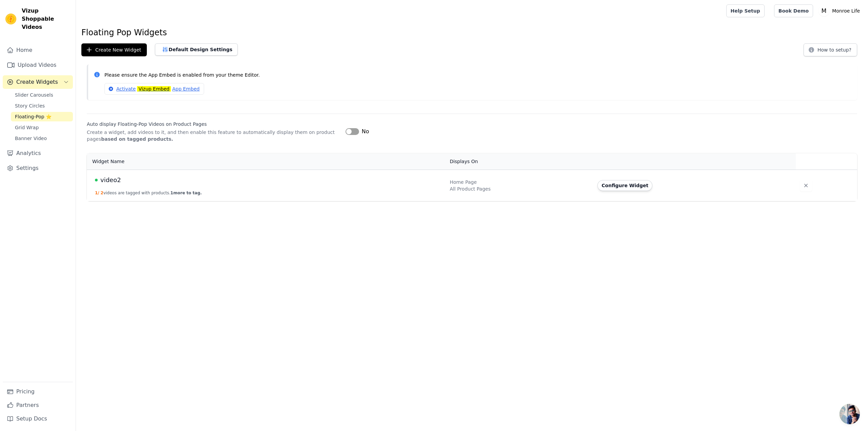 The width and height of the screenshot is (868, 431). I want to click on text: M, so click(824, 11).